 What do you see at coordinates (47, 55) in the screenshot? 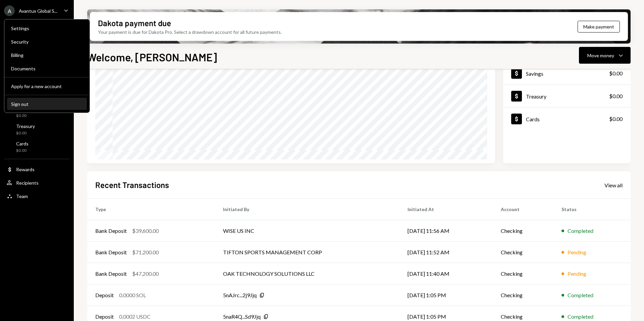
I see `div: Billing` at bounding box center [47, 55].